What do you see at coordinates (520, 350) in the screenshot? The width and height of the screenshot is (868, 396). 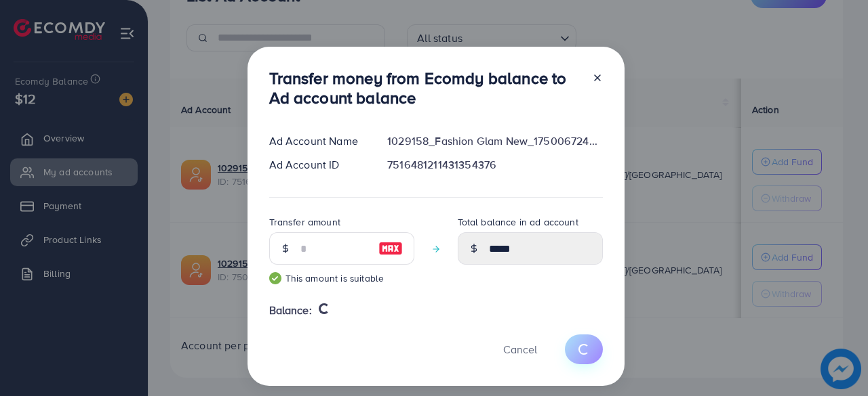 I see `span: Cancel` at bounding box center [520, 350].